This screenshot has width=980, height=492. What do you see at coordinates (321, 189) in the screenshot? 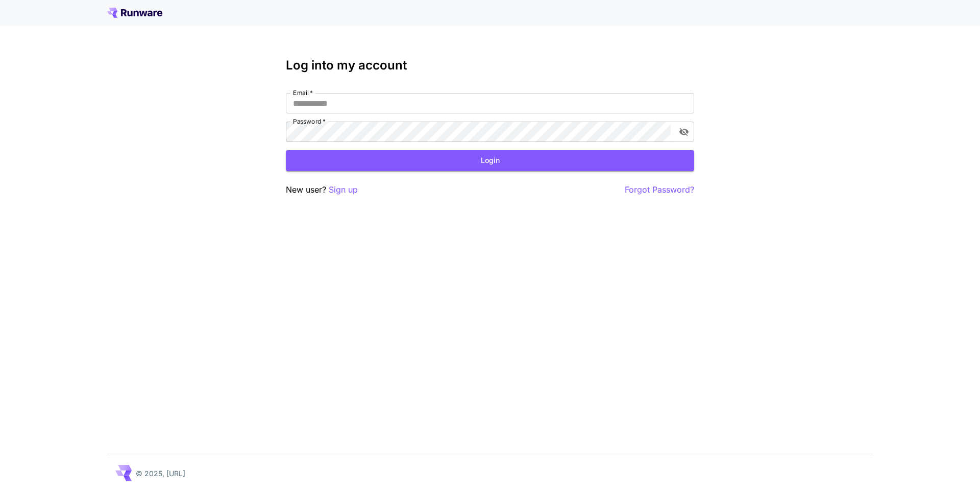
I see `p: New user?` at bounding box center [321, 189].